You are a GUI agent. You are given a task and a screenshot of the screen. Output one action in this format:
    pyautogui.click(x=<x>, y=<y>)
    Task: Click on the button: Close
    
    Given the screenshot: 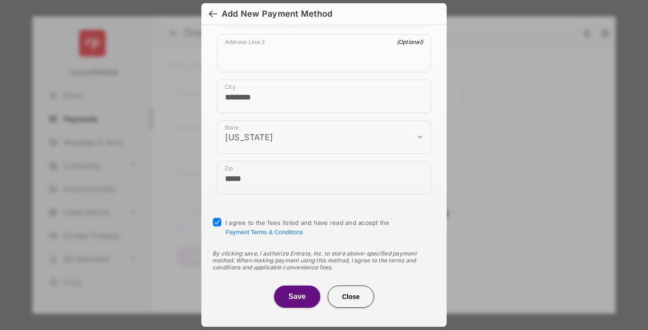 What is the action you would take?
    pyautogui.click(x=351, y=297)
    